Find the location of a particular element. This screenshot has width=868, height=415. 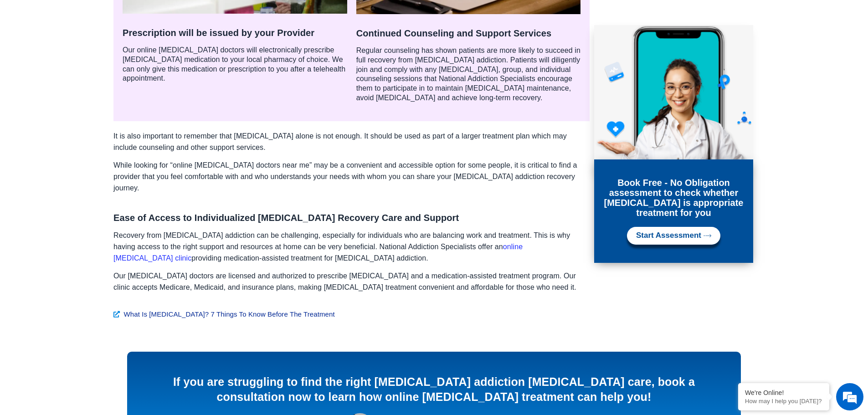

div: Minimize live chat window is located at coordinates (160, 15).